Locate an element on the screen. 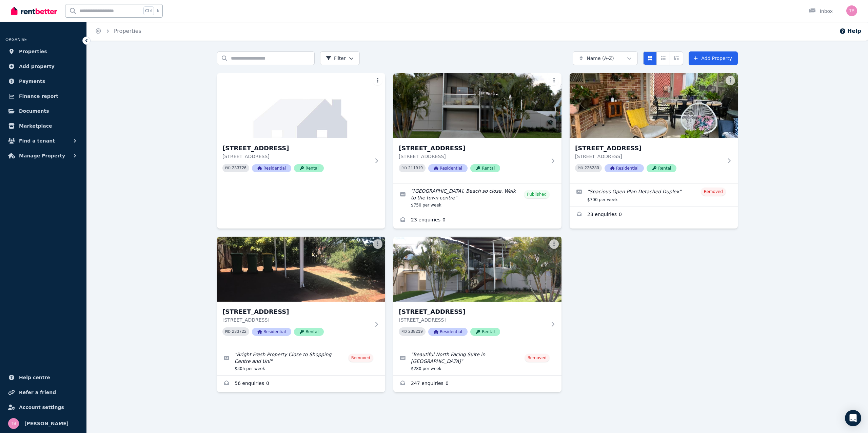 The image size is (868, 433). code: 233726 is located at coordinates (239, 168).